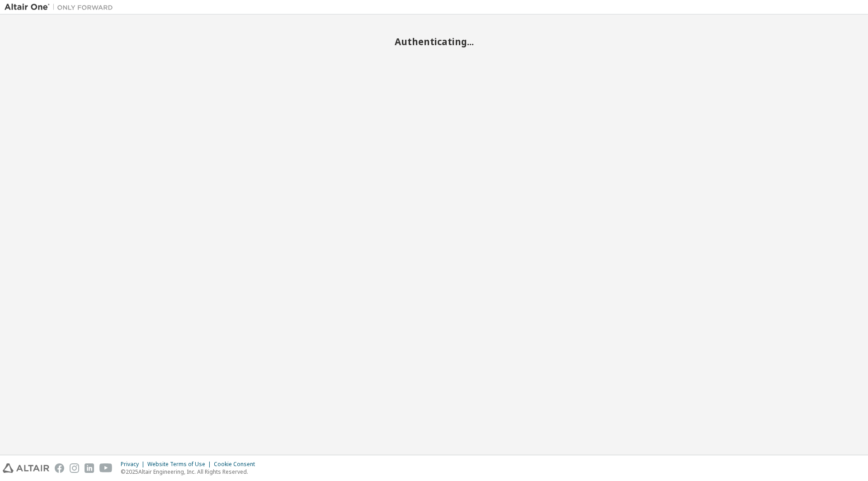  What do you see at coordinates (106, 468) in the screenshot?
I see `img: youtube.svg` at bounding box center [106, 468].